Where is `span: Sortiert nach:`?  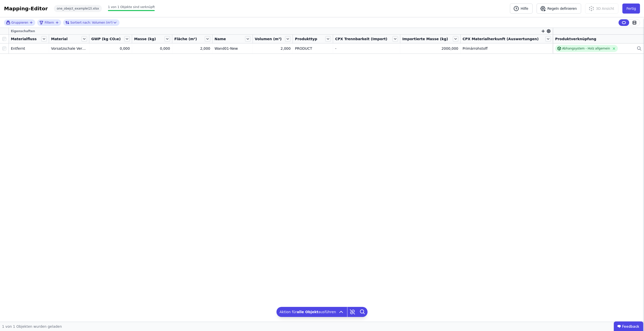
span: Sortiert nach: is located at coordinates (81, 23).